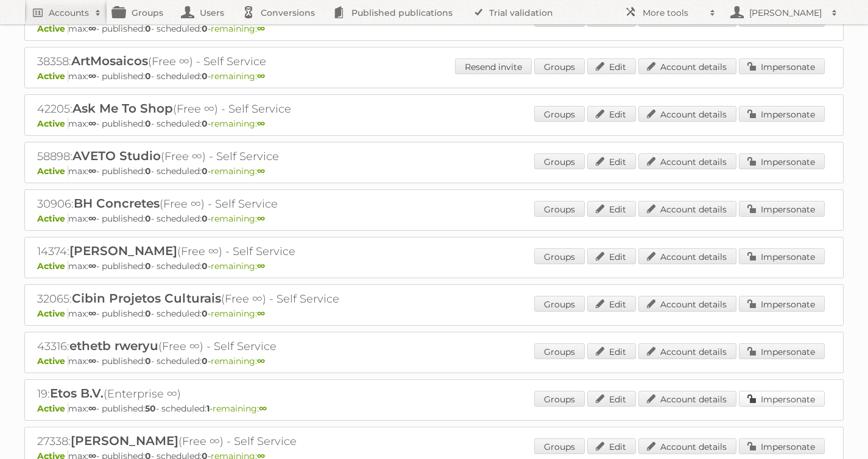  What do you see at coordinates (151, 408) in the screenshot?
I see `strong: 50` at bounding box center [151, 408].